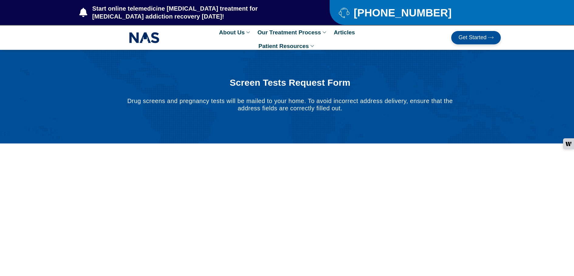  What do you see at coordinates (235, 32) in the screenshot?
I see `a: About Us` at bounding box center [235, 32].